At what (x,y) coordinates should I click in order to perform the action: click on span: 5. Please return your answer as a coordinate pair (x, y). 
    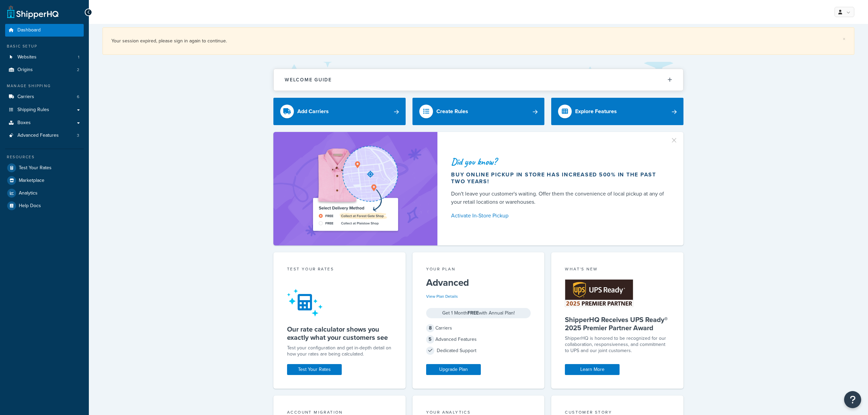
    Looking at the image, I should click on (431, 339).